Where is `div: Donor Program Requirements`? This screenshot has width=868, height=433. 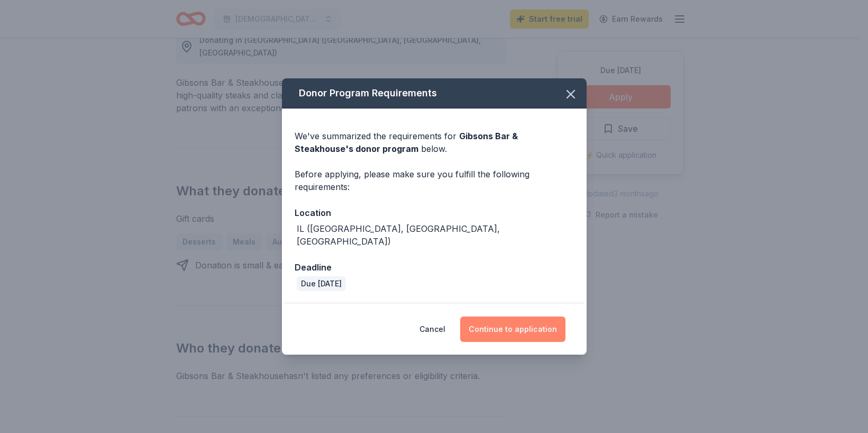
div: Donor Program Requirements is located at coordinates (434, 93).